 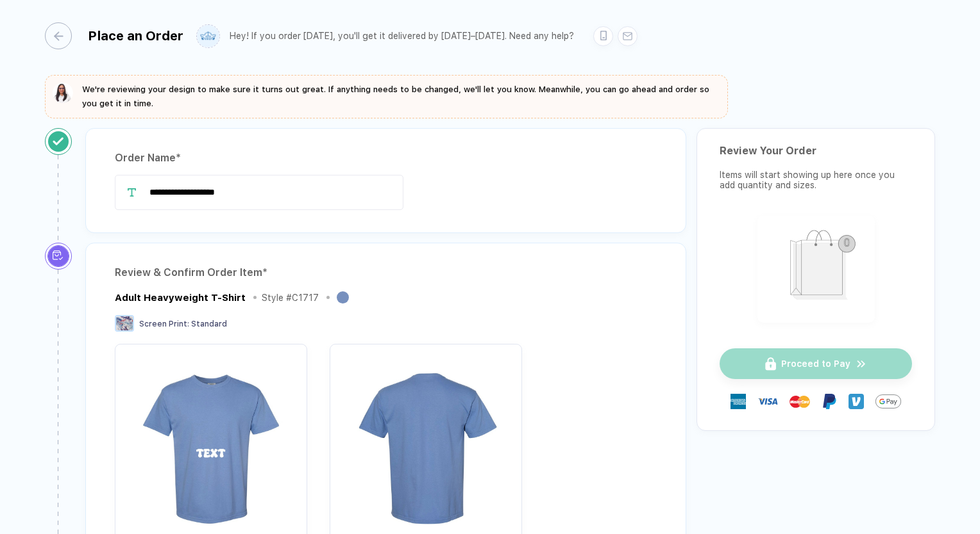 I want to click on img: shopping_bag.png, so click(x=815, y=268).